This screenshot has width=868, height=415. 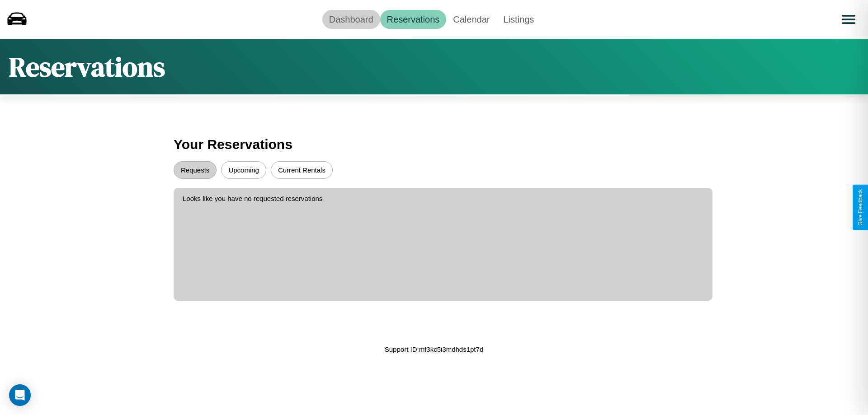 What do you see at coordinates (434, 349) in the screenshot?
I see `p: Support ID: mf3kc5i3mdhds1pt7d` at bounding box center [434, 349].